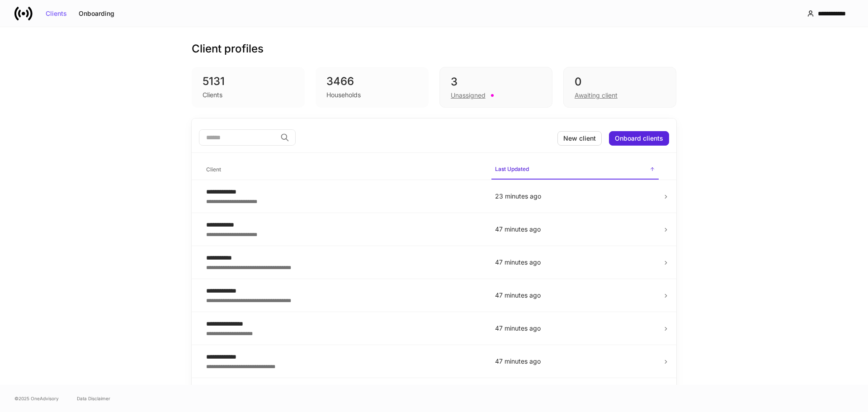 Image resolution: width=868 pixels, height=412 pixels. What do you see at coordinates (468, 96) in the screenshot?
I see `div: Unassigned` at bounding box center [468, 96].